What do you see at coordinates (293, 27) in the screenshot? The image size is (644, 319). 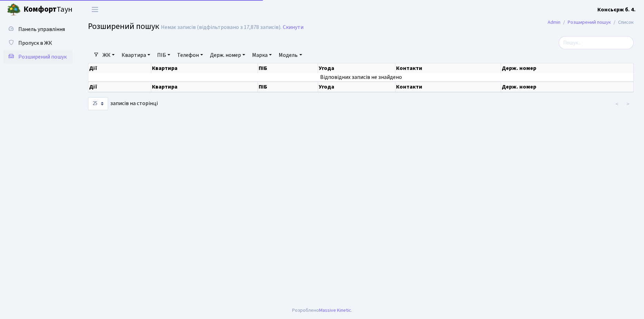 I see `a: Скинути` at bounding box center [293, 27].